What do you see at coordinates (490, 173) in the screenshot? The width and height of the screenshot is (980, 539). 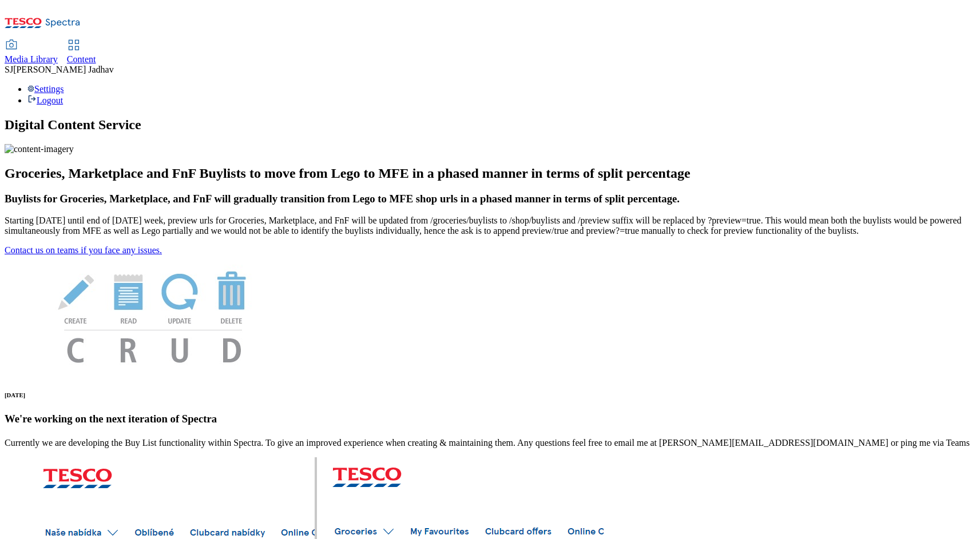 I see `h2: Groceries, Marketplace and FnF Buylists to move from Lego to MFE in a phased manner in terms of s...` at bounding box center [490, 173].